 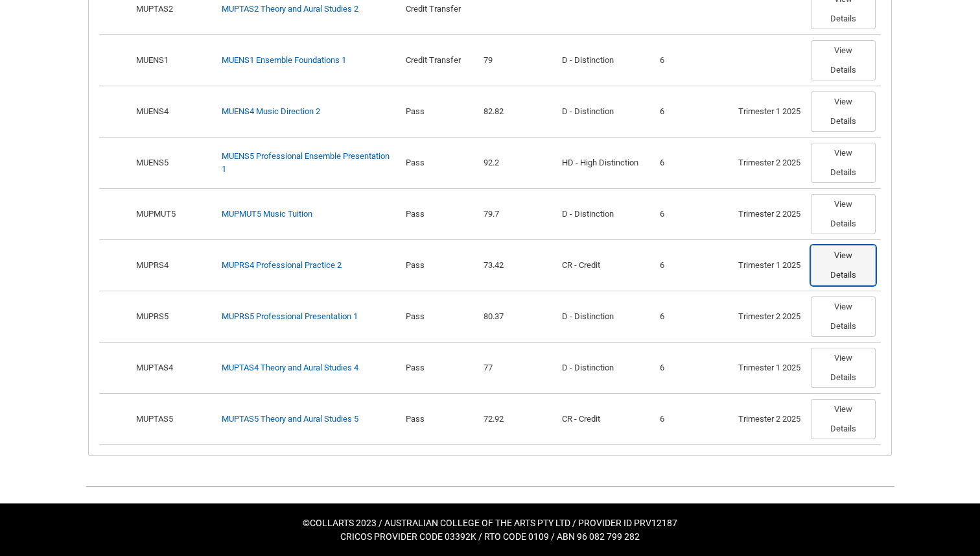 I want to click on a: MUPTAS5 Theory and Aural Studies 5, so click(x=290, y=418).